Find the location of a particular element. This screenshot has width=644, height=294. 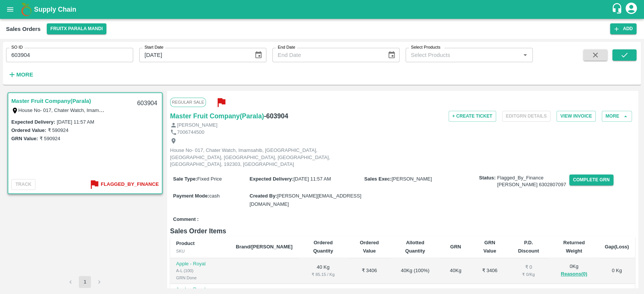

label: SO ID is located at coordinates (17, 47).